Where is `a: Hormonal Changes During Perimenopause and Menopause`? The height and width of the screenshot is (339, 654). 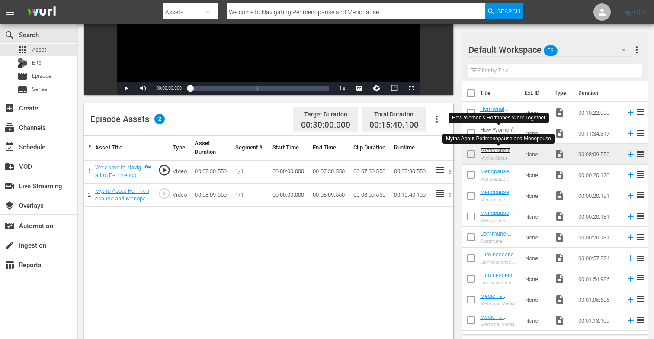 a: Hormonal Changes During Perimenopause and Menopause is located at coordinates (498, 125).